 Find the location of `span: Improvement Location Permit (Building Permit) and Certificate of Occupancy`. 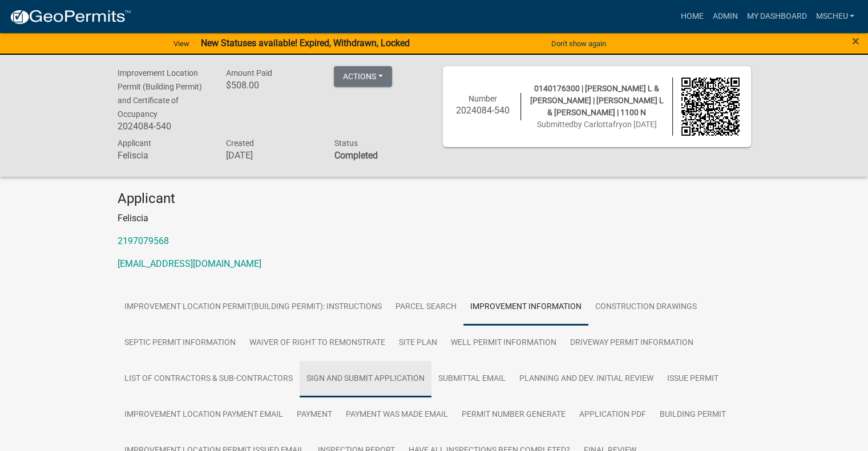

span: Improvement Location Permit (Building Permit) and Certificate of Occupancy is located at coordinates (160, 93).